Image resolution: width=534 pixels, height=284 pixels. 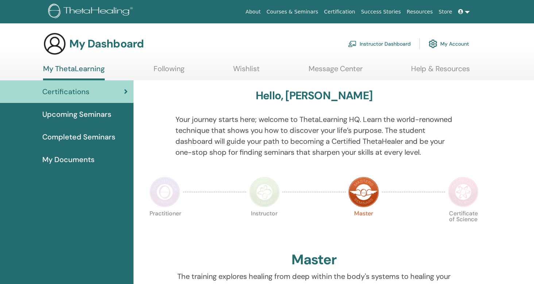 What do you see at coordinates (77, 114) in the screenshot?
I see `span: Upcoming Seminars` at bounding box center [77, 114].